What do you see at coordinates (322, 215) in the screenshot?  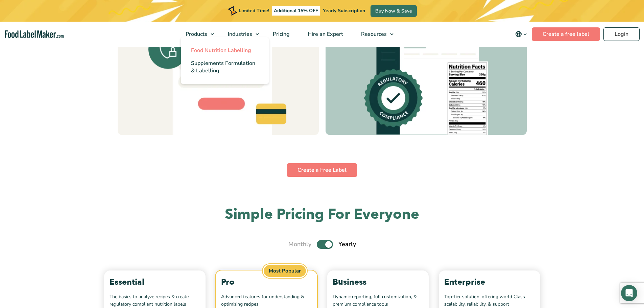 I see `h2: Simple Pricing For Everyone` at bounding box center [322, 215].